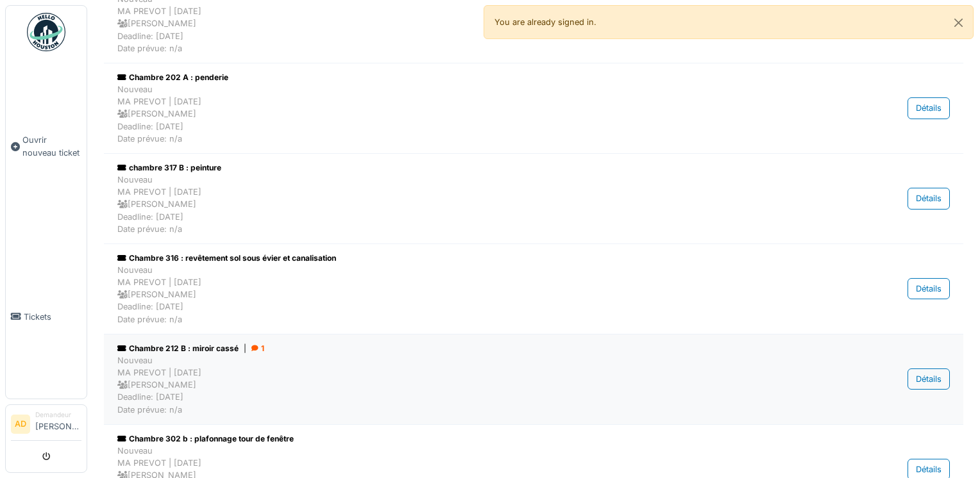 This screenshot has width=980, height=478. I want to click on div: Chambre 316 : revêtement sol sous évier et canalisation, so click(467, 258).